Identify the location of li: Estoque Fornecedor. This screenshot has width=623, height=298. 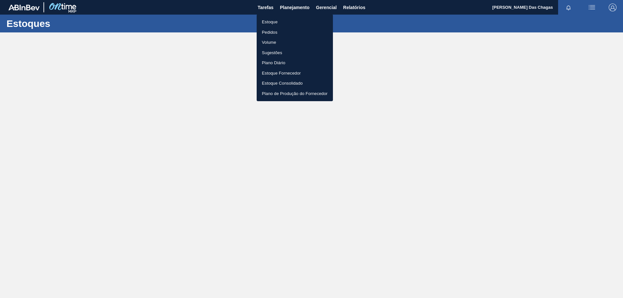
(295, 73).